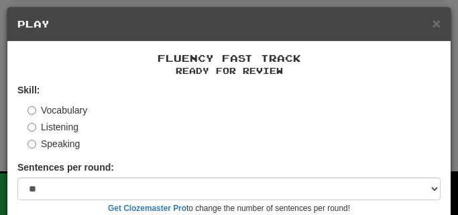  I want to click on a: Get Clozemaster Pro, so click(147, 208).